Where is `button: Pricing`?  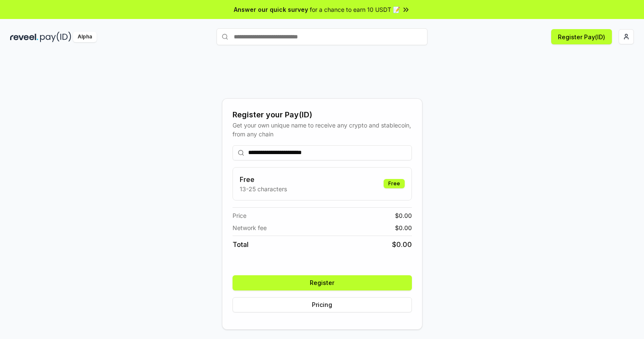 button: Pricing is located at coordinates (322, 305).